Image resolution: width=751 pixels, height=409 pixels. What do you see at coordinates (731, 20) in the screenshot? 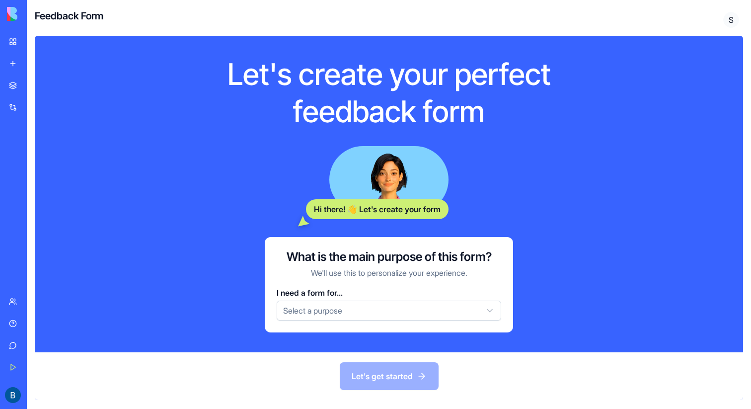
I see `span: S` at bounding box center [731, 20].